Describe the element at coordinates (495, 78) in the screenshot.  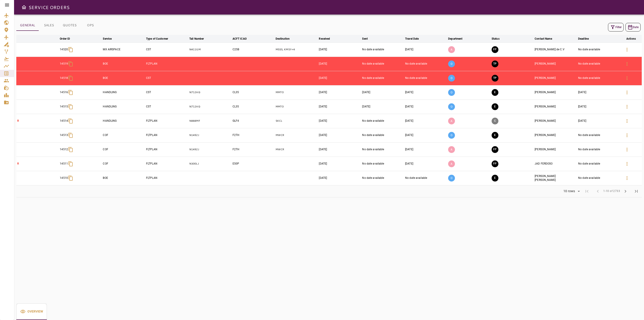
I see `button: TRIP PREPARATION` at that location.